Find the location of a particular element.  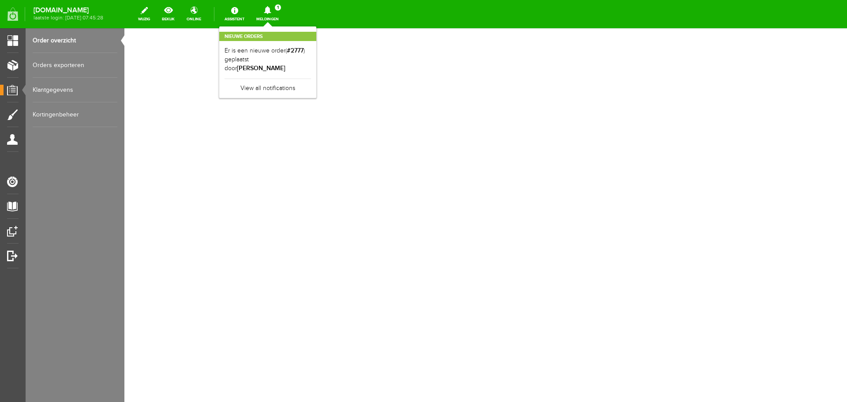

a: Assistent is located at coordinates (234, 14).